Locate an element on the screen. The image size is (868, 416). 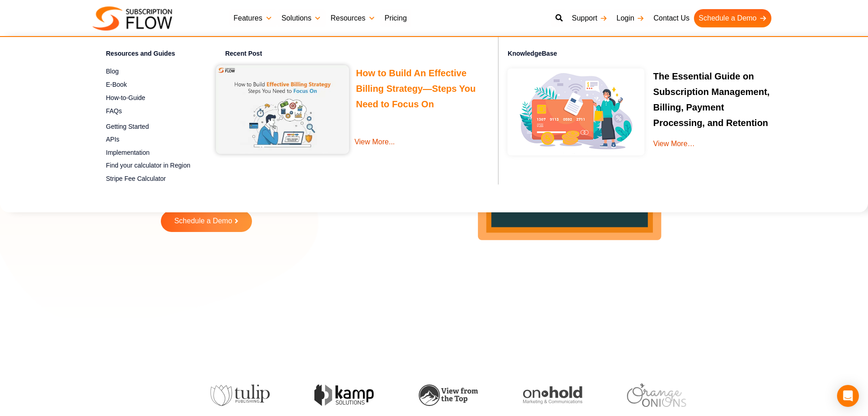
span: APIs is located at coordinates (113, 139).